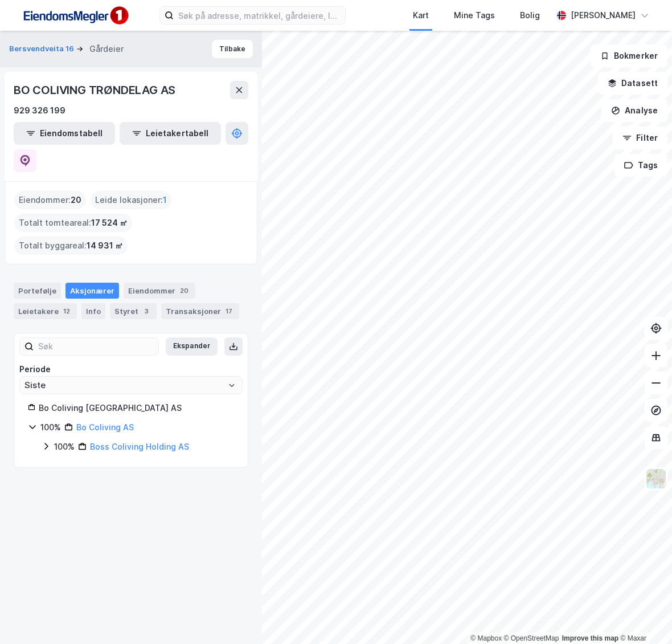 The image size is (672, 644). I want to click on button: Leietakertabell, so click(171, 134).